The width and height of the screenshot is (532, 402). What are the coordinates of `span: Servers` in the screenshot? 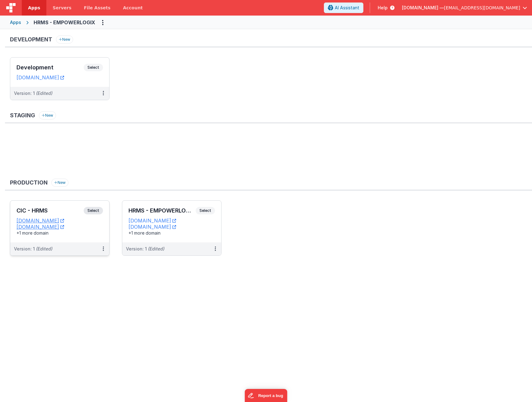 It's located at (62, 8).